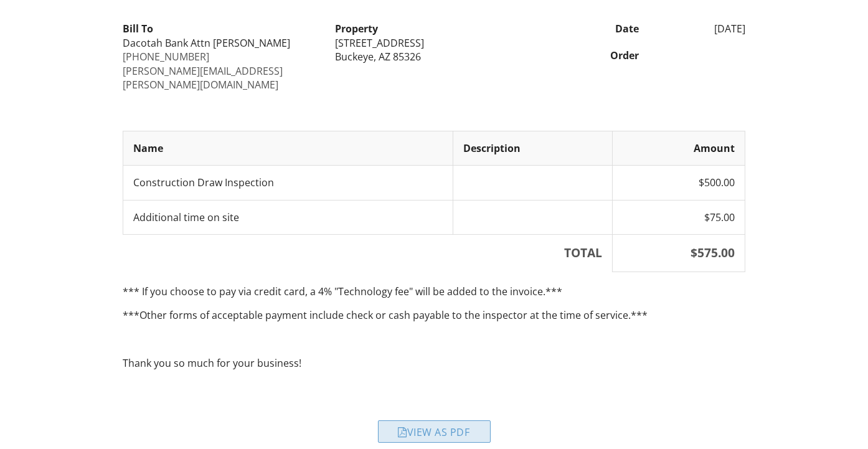 The width and height of the screenshot is (868, 449). I want to click on th: Amount, so click(679, 148).